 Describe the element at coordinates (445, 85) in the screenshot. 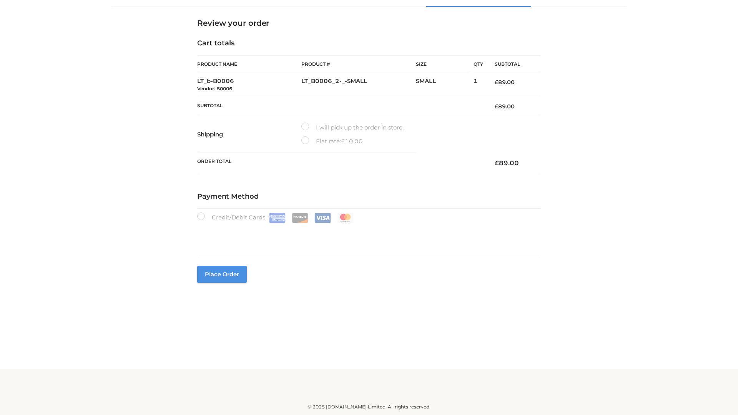

I see `td: SMALL` at that location.